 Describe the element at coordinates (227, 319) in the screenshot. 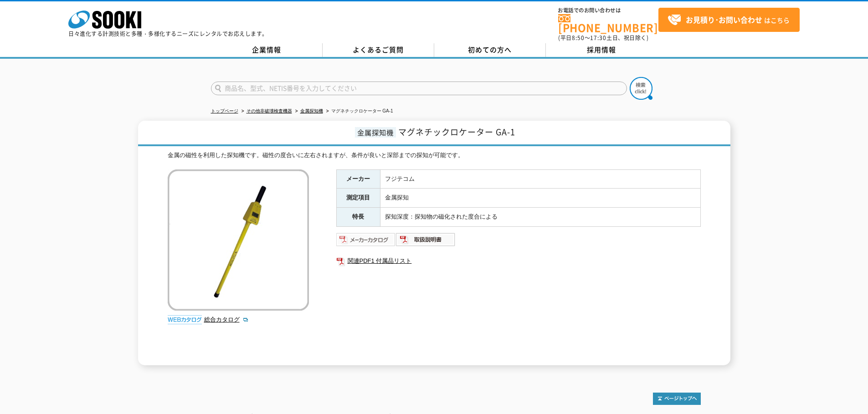

I see `a: 総合カタログ` at that location.